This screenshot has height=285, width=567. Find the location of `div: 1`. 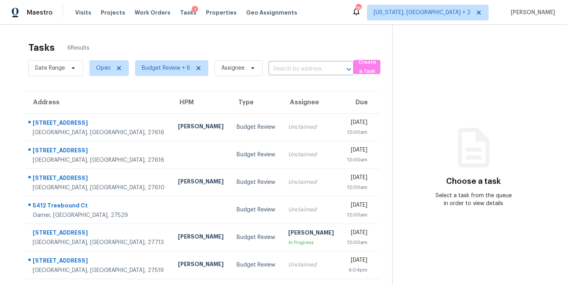

div: 1 is located at coordinates (195, 10).